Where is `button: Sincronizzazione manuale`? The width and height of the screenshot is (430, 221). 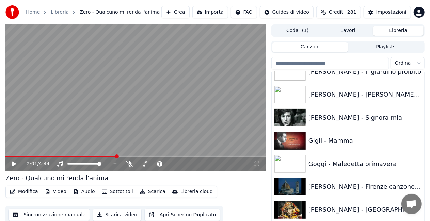
button: Sincronizzazione manuale is located at coordinates (49, 215).